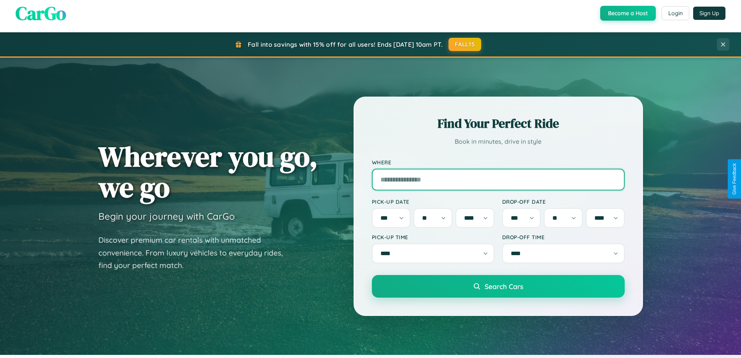 Image resolution: width=741 pixels, height=358 pixels. Describe the element at coordinates (498, 162) in the screenshot. I see `label: Where` at that location.